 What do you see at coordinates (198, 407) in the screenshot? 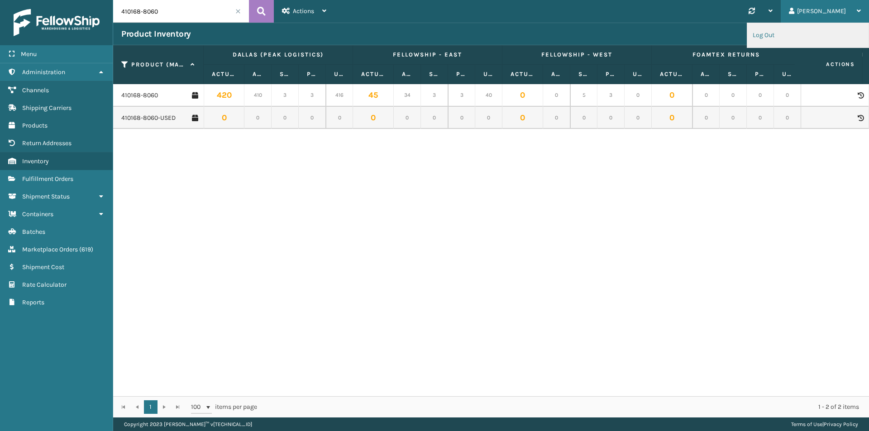
I see `span: 100` at bounding box center [198, 407].